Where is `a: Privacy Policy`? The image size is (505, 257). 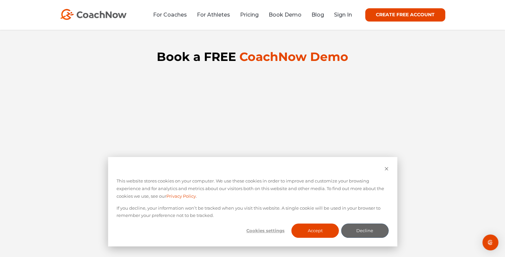
a: Privacy Policy is located at coordinates (181, 196).